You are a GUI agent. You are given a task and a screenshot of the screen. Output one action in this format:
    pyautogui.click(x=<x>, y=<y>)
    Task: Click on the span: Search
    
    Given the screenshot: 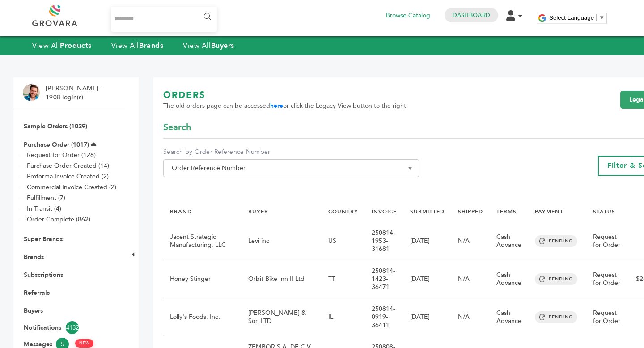 What is the action you would take?
    pyautogui.click(x=177, y=128)
    